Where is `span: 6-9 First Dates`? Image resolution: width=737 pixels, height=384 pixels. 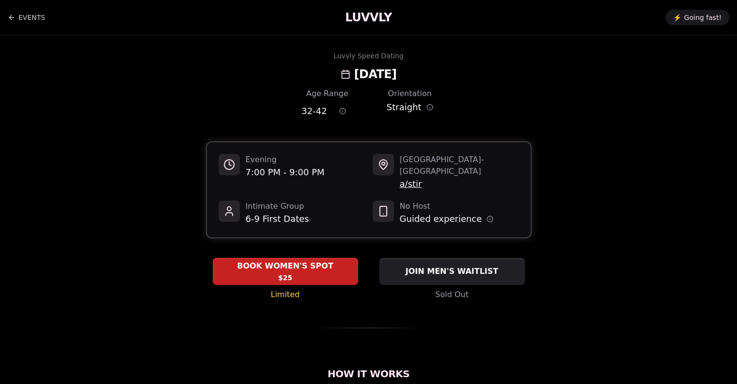 span: 6-9 First Dates is located at coordinates (277, 219).